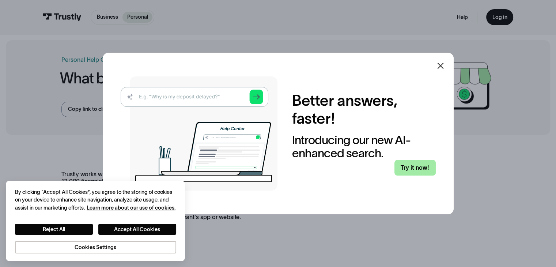  What do you see at coordinates (95, 247) in the screenshot?
I see `button: Cookies Settings` at bounding box center [95, 247].